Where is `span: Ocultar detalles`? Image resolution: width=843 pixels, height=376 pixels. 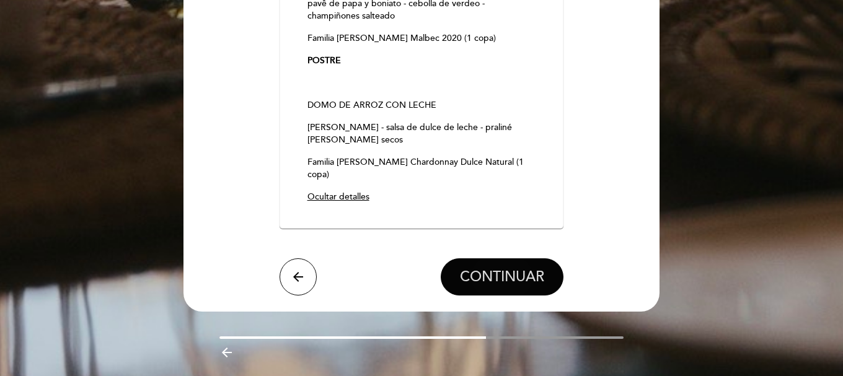 span: Ocultar detalles is located at coordinates (338, 196).